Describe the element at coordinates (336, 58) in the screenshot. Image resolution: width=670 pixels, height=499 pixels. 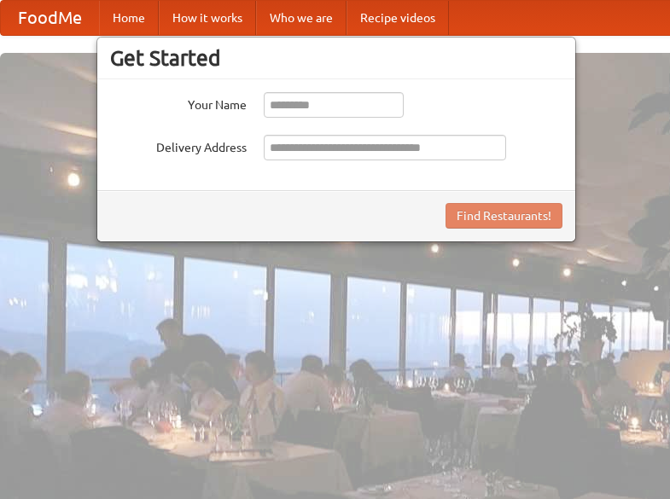
I see `h3: Get Started` at that location.